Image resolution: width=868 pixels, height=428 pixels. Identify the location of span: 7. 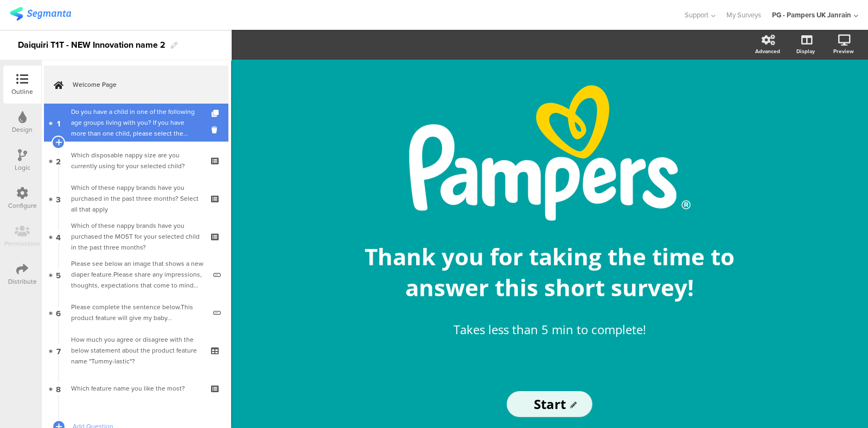
(58, 351).